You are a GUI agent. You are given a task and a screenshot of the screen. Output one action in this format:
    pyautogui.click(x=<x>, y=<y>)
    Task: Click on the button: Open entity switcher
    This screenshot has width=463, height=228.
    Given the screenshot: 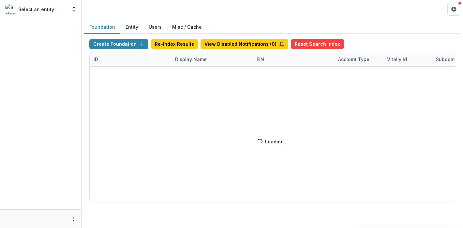 What is the action you would take?
    pyautogui.click(x=74, y=9)
    